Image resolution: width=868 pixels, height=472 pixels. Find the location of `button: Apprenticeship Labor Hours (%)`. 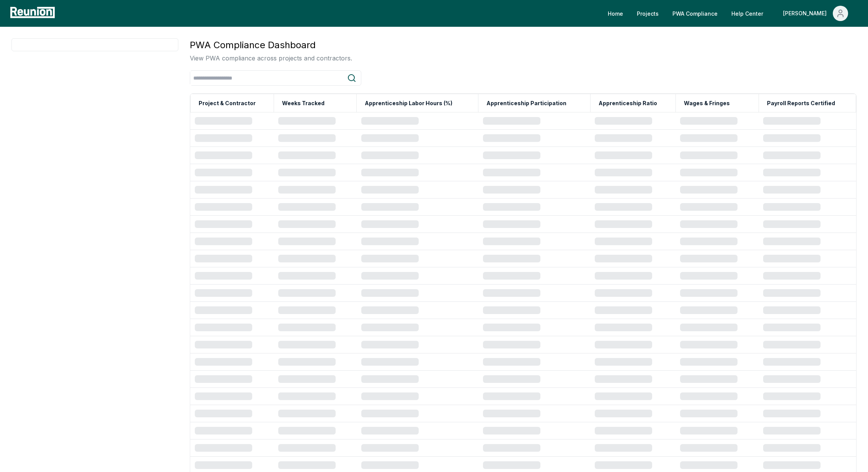

button: Apprenticeship Labor Hours (%) is located at coordinates (408, 104).